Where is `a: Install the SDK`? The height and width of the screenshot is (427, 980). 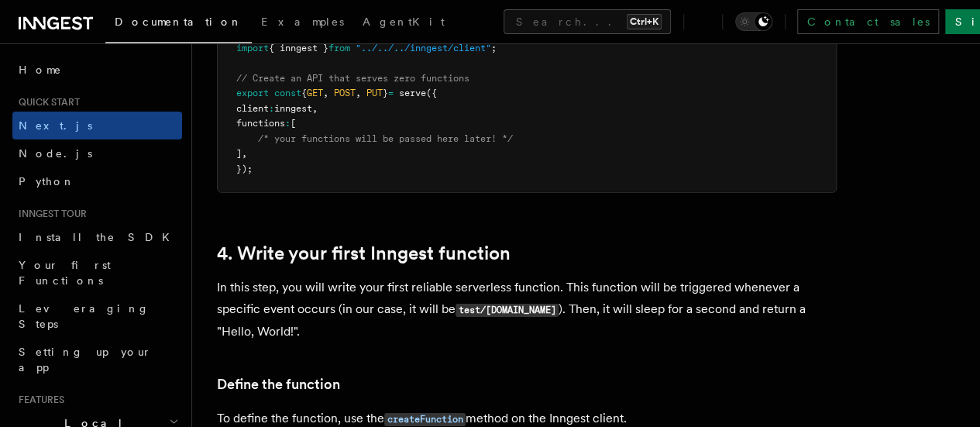 a: Install the SDK is located at coordinates (97, 237).